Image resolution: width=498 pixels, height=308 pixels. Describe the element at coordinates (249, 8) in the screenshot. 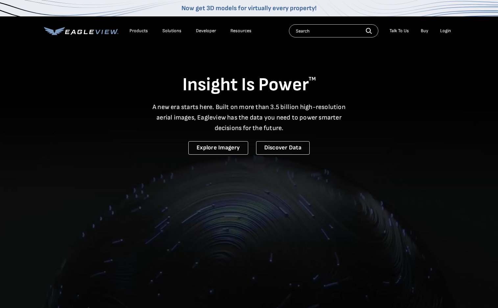

I see `a: Now get 3D models for virtually every property!` at that location.